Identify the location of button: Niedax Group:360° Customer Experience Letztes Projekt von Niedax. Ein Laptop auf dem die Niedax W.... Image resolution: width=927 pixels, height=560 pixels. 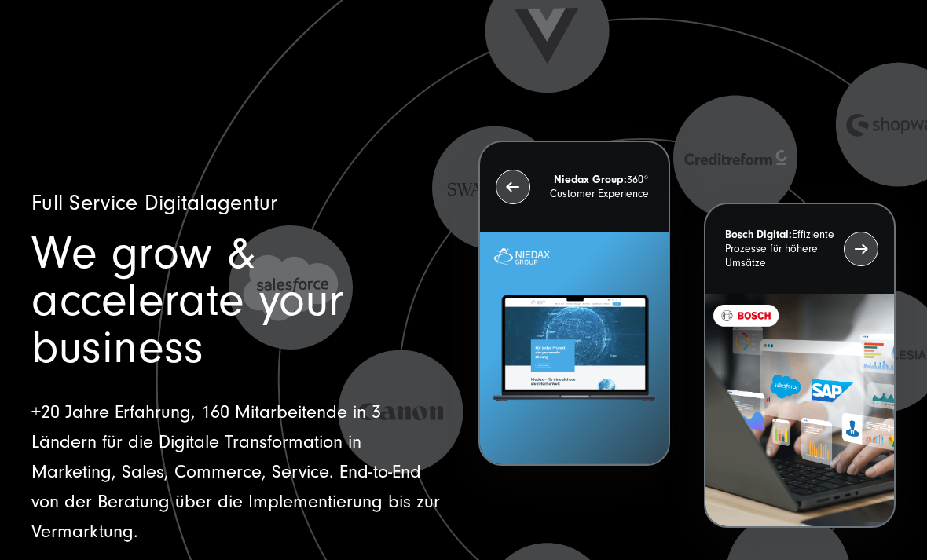
(575, 303).